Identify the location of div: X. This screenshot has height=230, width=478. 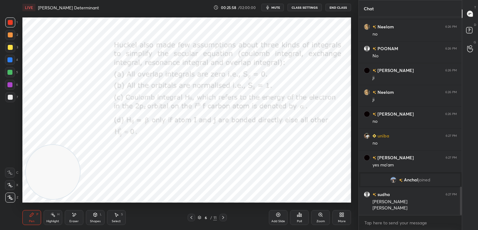
(12, 185).